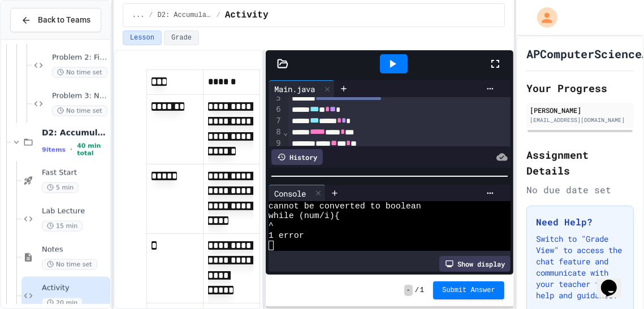  I want to click on h3: Need Help?, so click(580, 222).